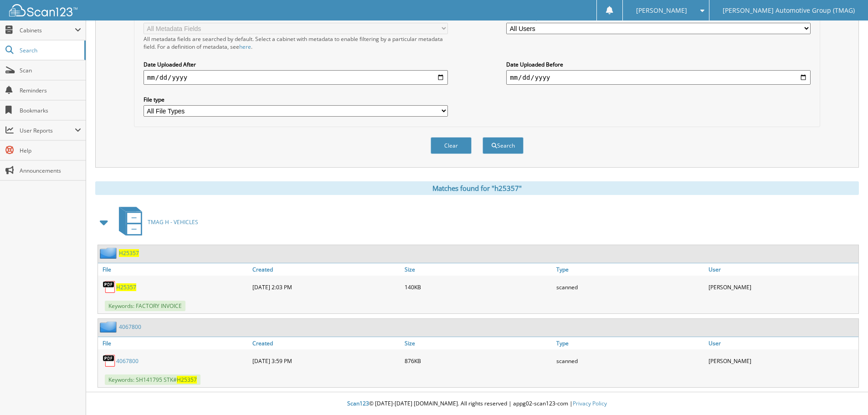 The image size is (868, 415). Describe the element at coordinates (590, 403) in the screenshot. I see `a: Privacy Policy` at that location.